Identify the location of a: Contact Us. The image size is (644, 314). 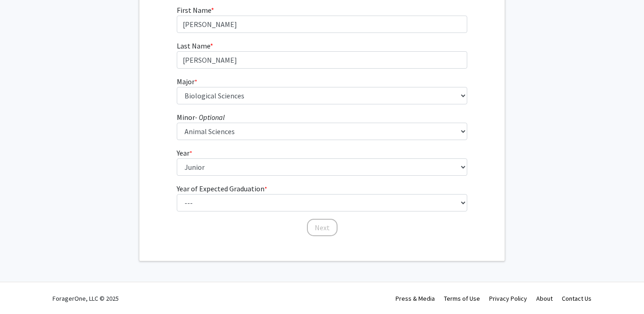
(576, 298).